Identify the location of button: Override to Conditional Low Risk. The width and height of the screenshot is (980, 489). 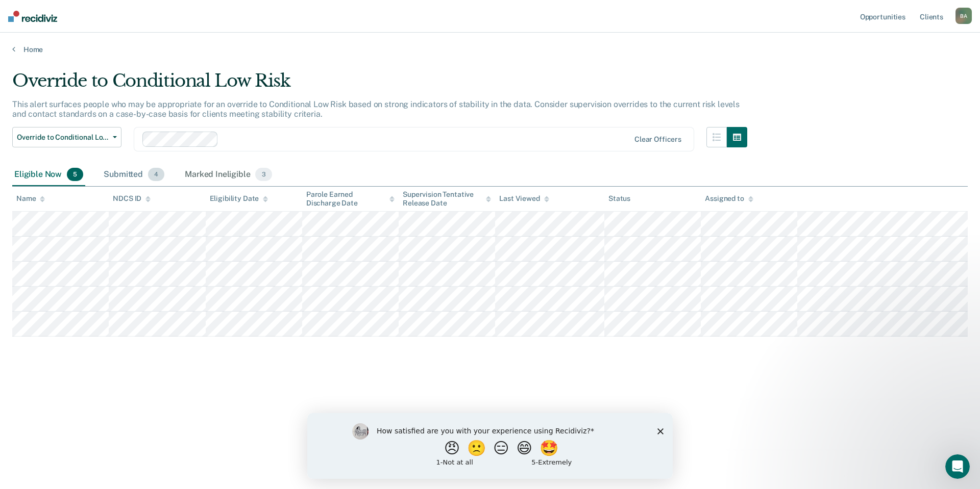
(67, 137).